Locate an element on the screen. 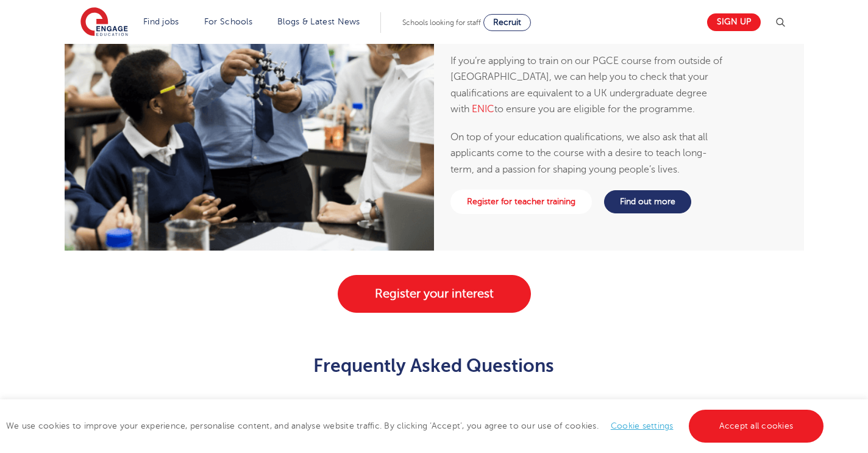 The width and height of the screenshot is (868, 453). span: Schools looking for staff is located at coordinates (441, 22).